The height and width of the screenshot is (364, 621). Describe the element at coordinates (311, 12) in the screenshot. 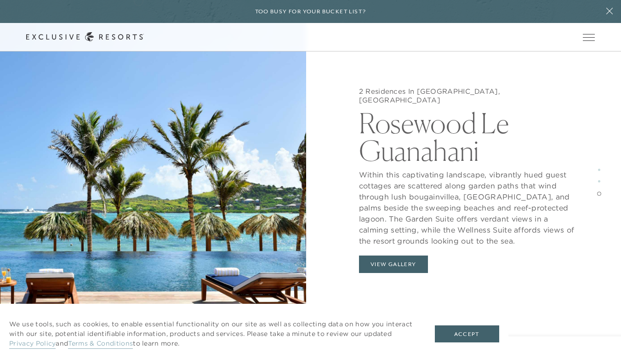

I see `h6: Too busy for your bucket list?` at that location.